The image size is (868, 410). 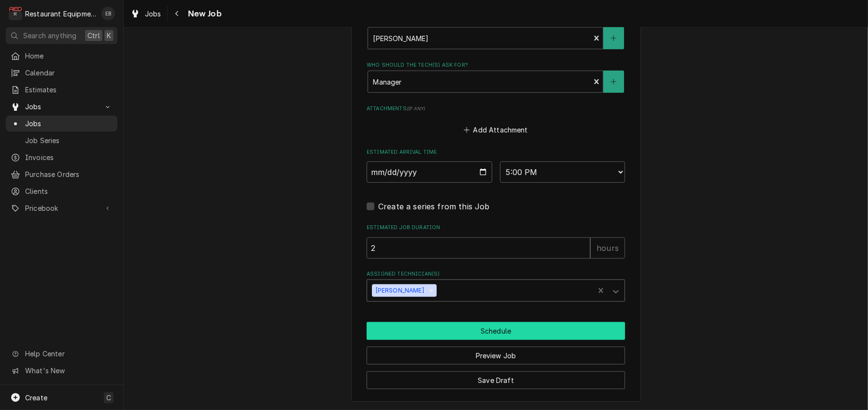 What do you see at coordinates (60, 14) in the screenshot?
I see `div: Restaurant Equipment Diagnostics` at bounding box center [60, 14].